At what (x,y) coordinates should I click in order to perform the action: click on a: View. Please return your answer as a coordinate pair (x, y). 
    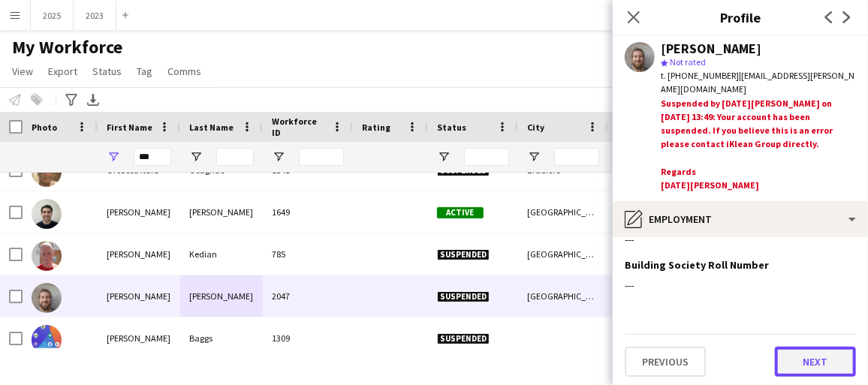
    Looking at the image, I should click on (23, 72).